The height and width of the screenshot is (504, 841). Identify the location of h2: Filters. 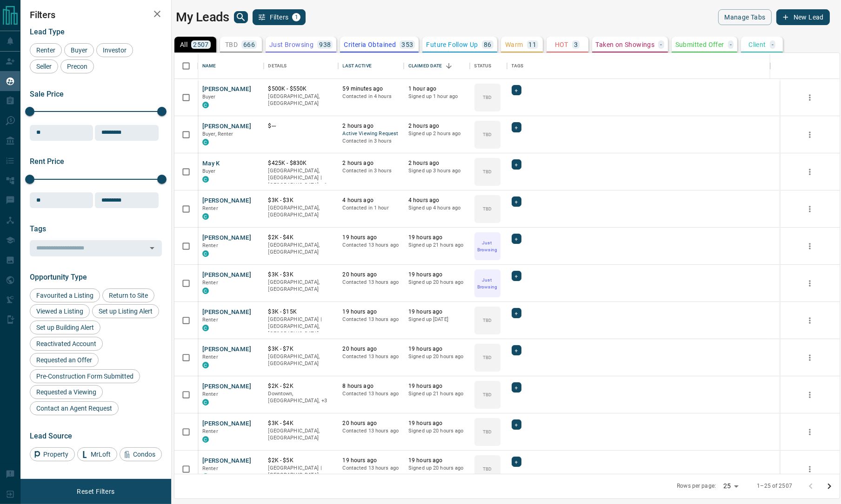
(96, 15).